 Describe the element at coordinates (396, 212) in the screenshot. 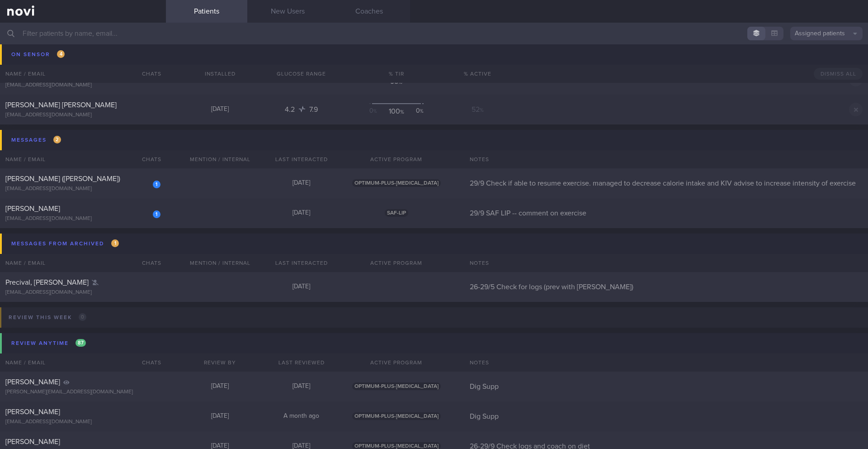

I see `span: SAF-LIP` at that location.